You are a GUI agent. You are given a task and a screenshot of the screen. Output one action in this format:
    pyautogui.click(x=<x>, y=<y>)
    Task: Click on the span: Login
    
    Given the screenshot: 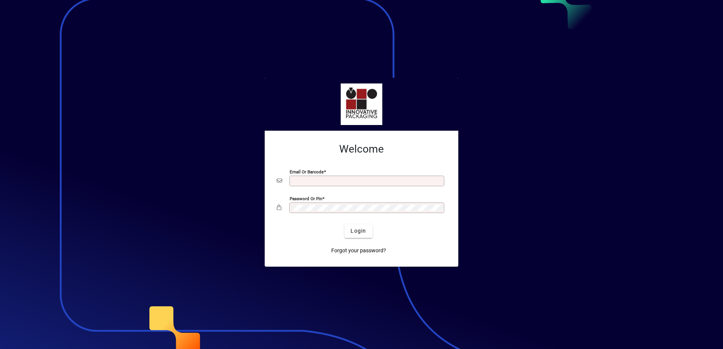 What is the action you would take?
    pyautogui.click(x=358, y=231)
    